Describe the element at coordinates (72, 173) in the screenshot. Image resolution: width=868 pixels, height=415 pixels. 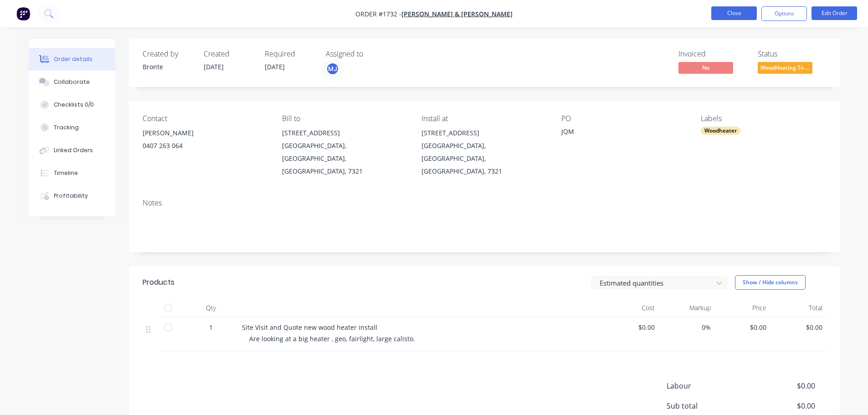
I see `button: Timeline` at that location.